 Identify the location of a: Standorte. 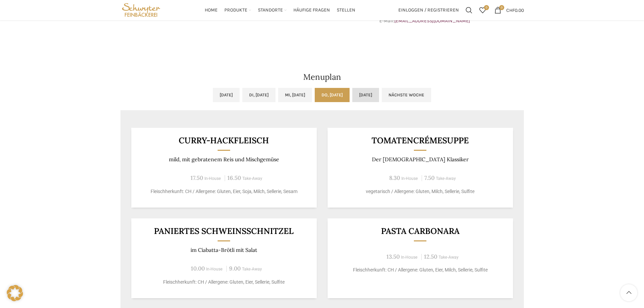
(272, 10).